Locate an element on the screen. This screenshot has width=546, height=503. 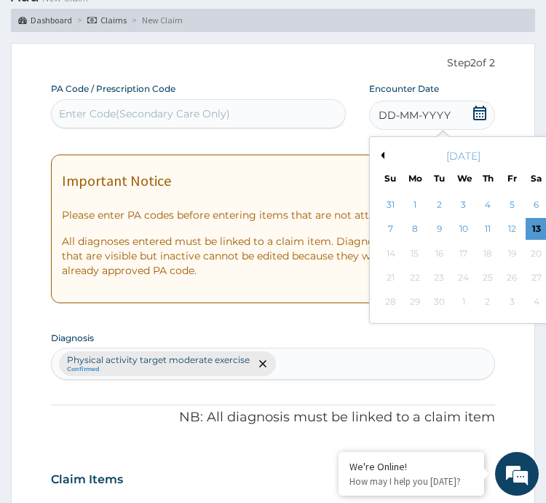
div: Not available Tuesday, September 23rd, 2025 is located at coordinates (439, 278).